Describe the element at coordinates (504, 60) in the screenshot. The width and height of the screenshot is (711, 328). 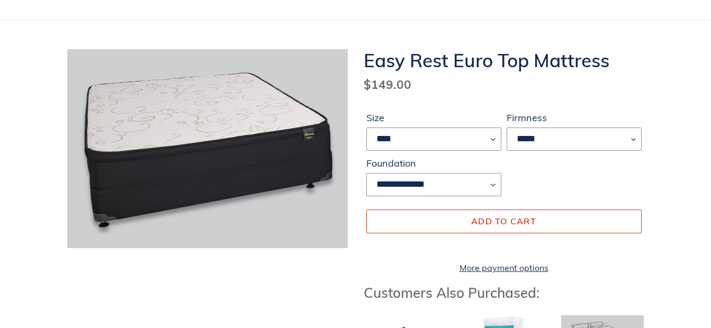
I see `h1: Easy Rest Euro Top Mattress` at that location.